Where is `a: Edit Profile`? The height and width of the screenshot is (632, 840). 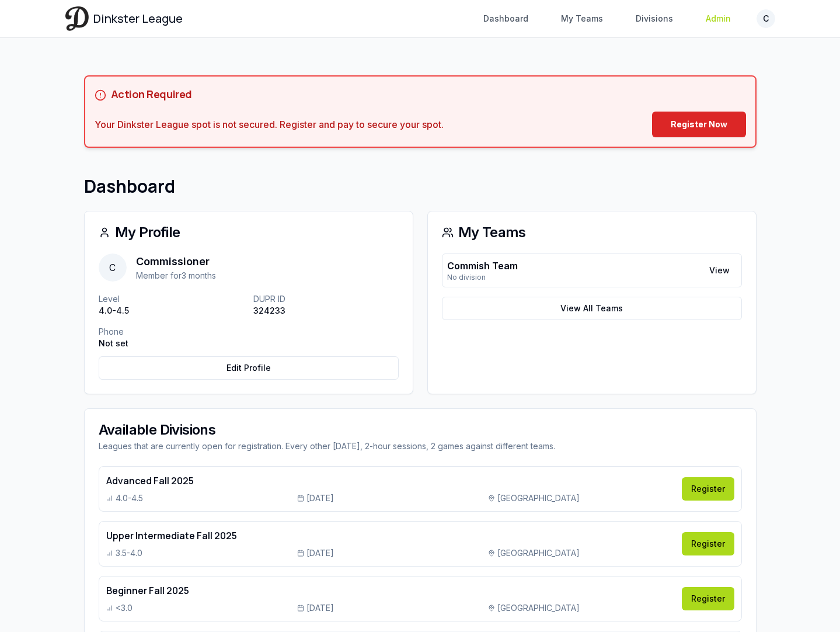 a: Edit Profile is located at coordinates (249, 368).